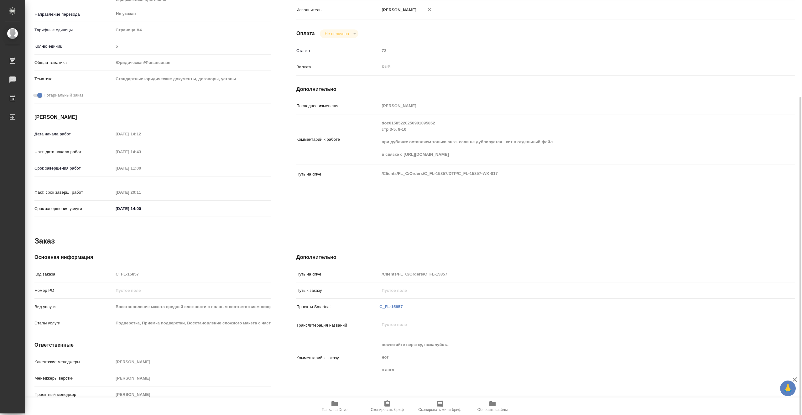  What do you see at coordinates (339, 34) in the screenshot?
I see `div: Не оплачена` at bounding box center [339, 34].